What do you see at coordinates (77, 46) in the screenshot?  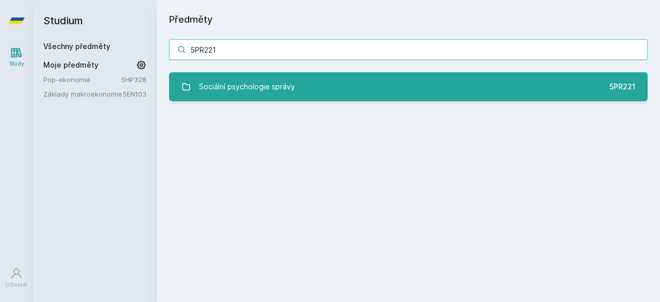 I see `a: Všechny předměty` at bounding box center [77, 46].